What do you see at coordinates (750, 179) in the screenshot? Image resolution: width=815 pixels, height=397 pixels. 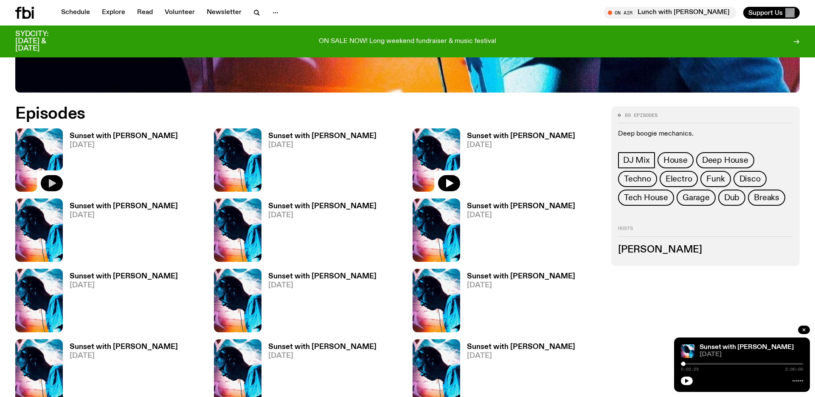 I see `span: Disco` at bounding box center [750, 179].